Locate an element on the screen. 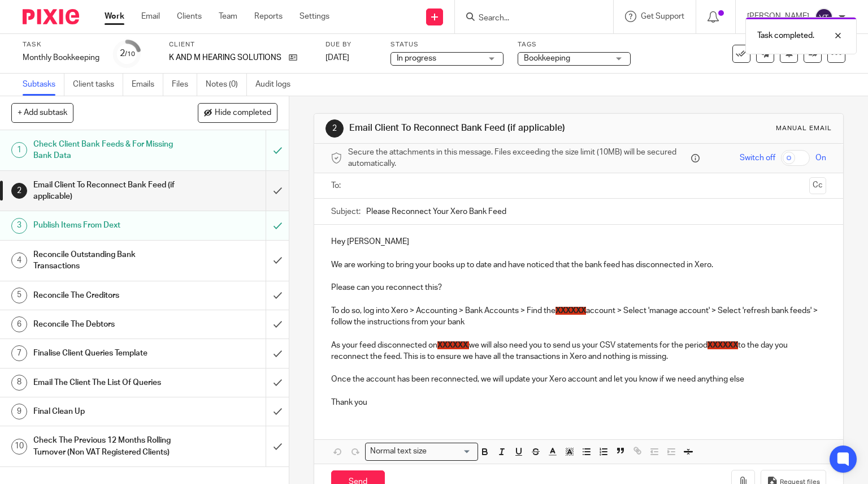  button: Hide completed is located at coordinates (238, 113).